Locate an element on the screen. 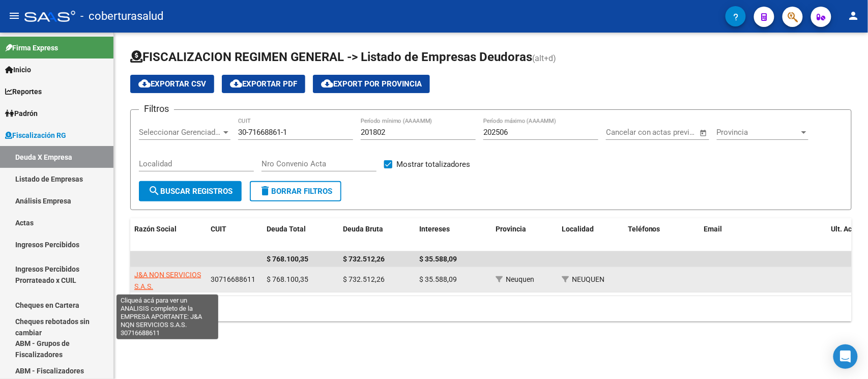 This screenshot has width=868, height=379. mat-icon: search is located at coordinates (154, 191).